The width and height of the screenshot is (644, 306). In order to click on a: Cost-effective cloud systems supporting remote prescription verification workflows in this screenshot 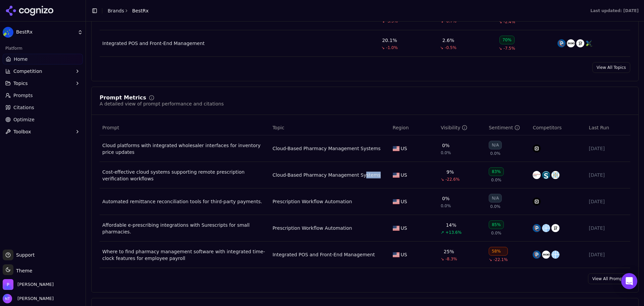, I will do `click(184, 175)`.